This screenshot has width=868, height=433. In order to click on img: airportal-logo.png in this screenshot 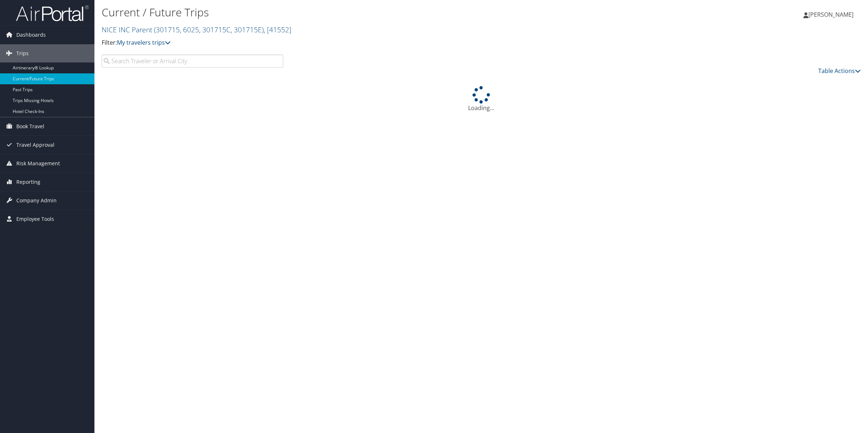, I will do `click(52, 13)`.